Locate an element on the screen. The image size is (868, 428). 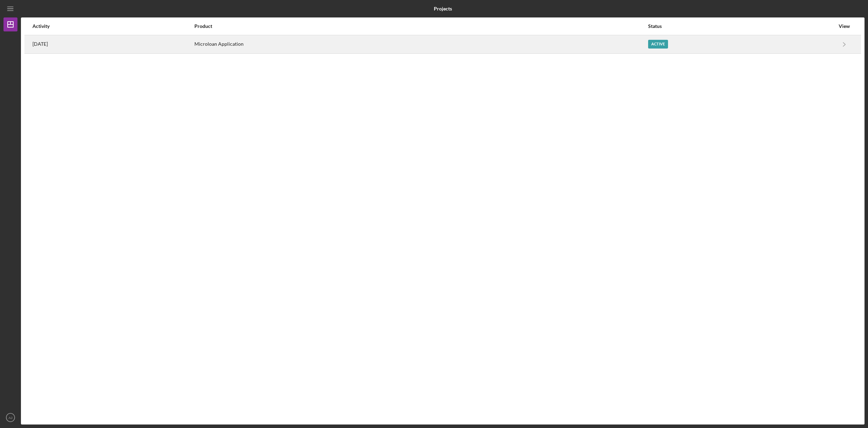
div: Microloan Application is located at coordinates (421, 44).